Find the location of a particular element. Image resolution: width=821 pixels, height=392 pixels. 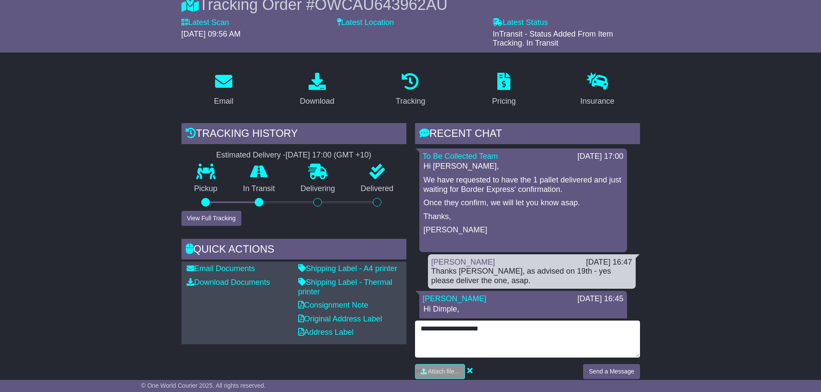

a: To Be Collected Team is located at coordinates (460, 156).